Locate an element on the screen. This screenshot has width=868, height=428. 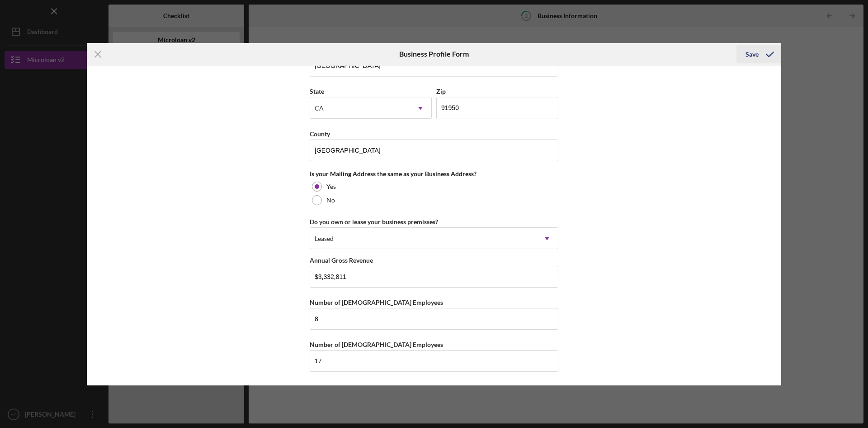
label: Zip is located at coordinates (440, 91).